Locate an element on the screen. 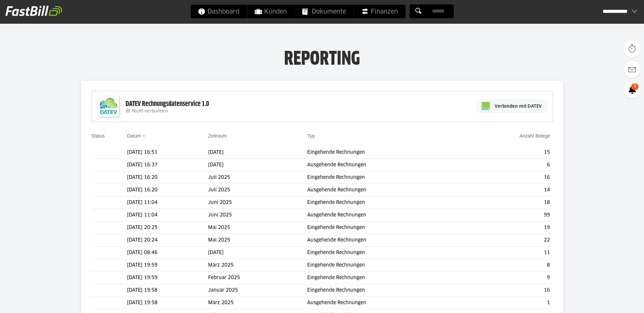  span: Finanzen is located at coordinates (379, 12).